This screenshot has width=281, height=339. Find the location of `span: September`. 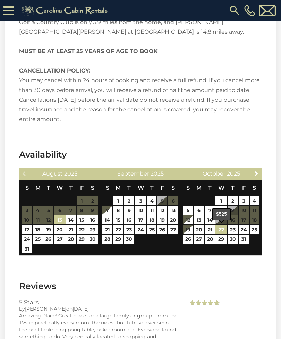

span: September is located at coordinates (133, 173).